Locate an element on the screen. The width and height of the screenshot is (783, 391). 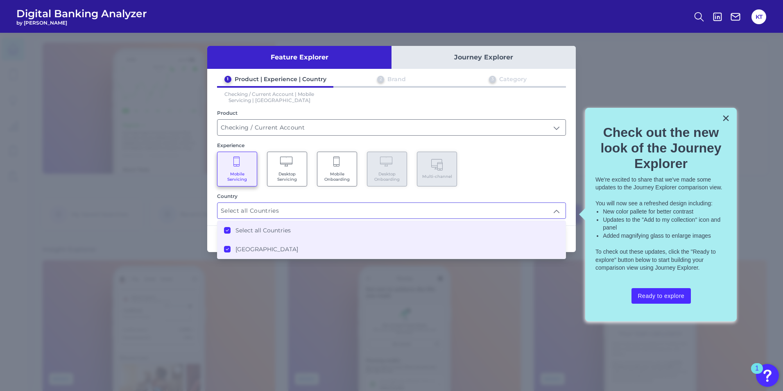
div: Category is located at coordinates (513, 79).